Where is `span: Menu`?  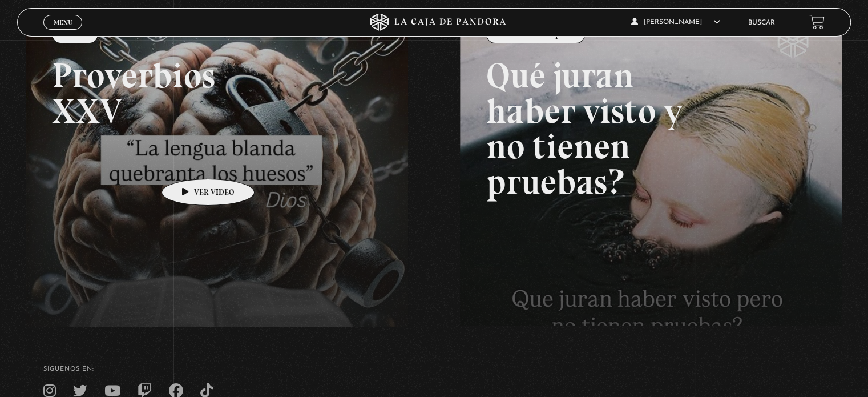
span: Menu is located at coordinates (62, 22).